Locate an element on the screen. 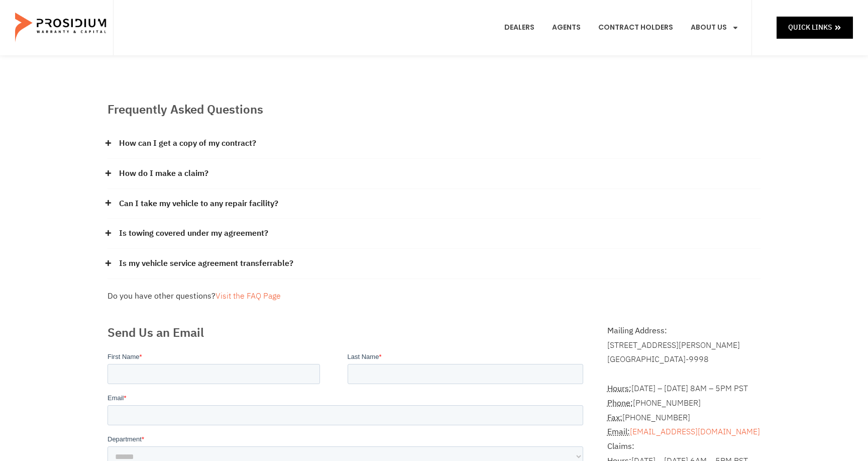 This screenshot has width=868, height=461. a: Visit the FAQ Page is located at coordinates (248, 296).